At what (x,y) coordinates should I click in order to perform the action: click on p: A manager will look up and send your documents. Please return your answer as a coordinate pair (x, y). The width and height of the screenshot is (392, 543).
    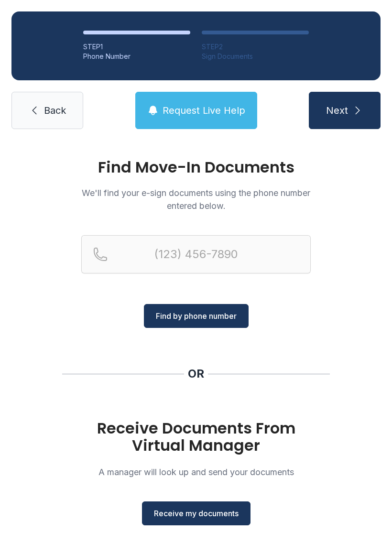
    Looking at the image, I should click on (196, 471).